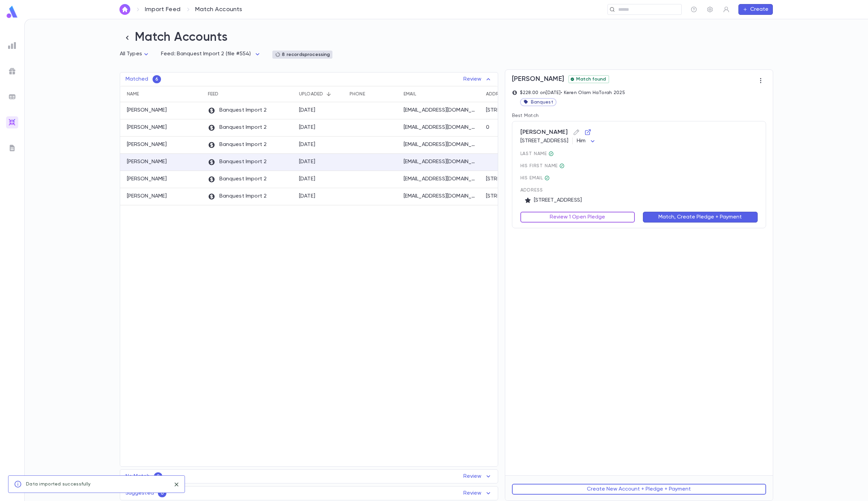  I want to click on span: Banquest, so click(542, 102).